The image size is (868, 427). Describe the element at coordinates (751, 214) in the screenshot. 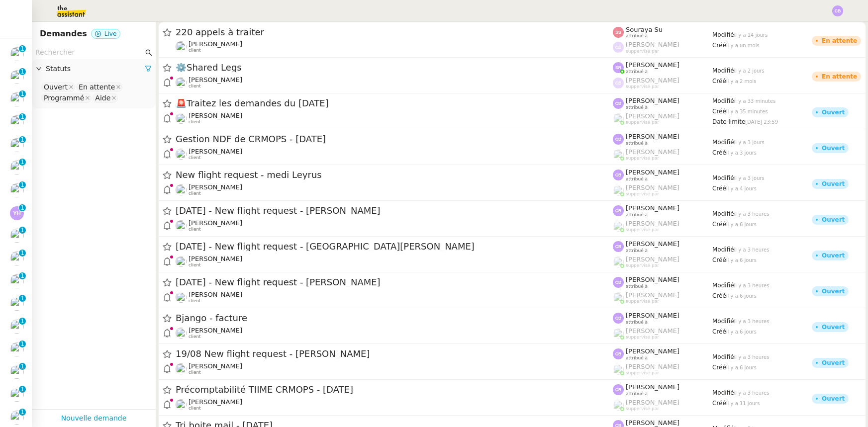

I see `span: il y a 3 heures` at that location.